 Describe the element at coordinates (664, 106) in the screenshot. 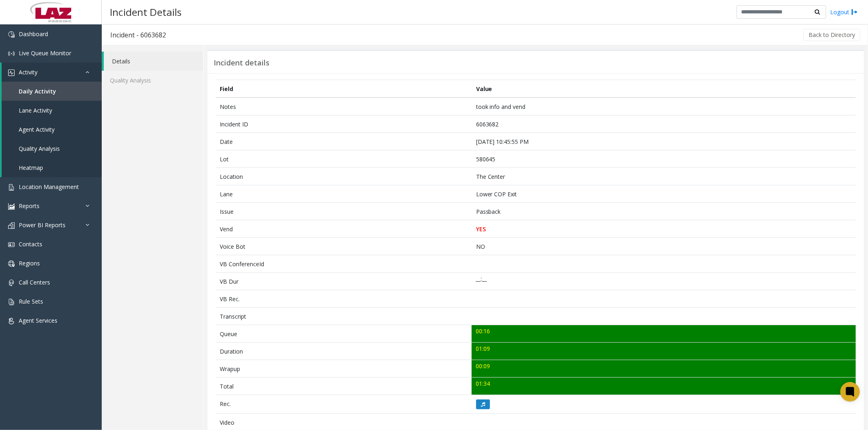

I see `td: took info and vend` at that location.